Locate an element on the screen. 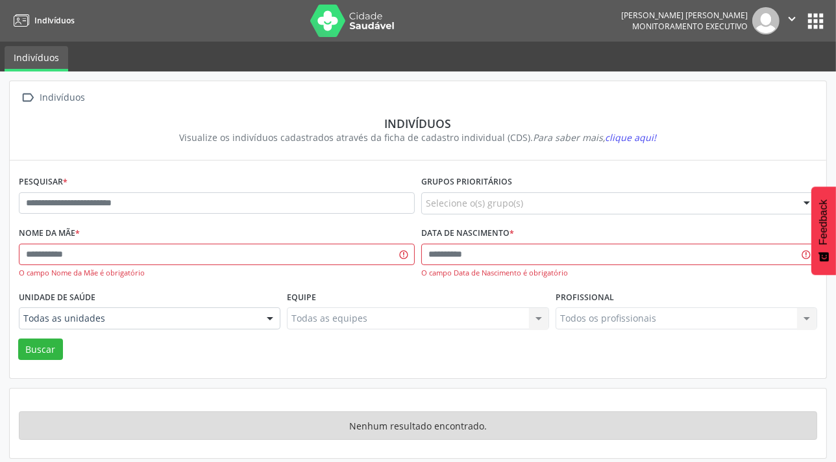  span: Feedback is located at coordinates (824, 222).